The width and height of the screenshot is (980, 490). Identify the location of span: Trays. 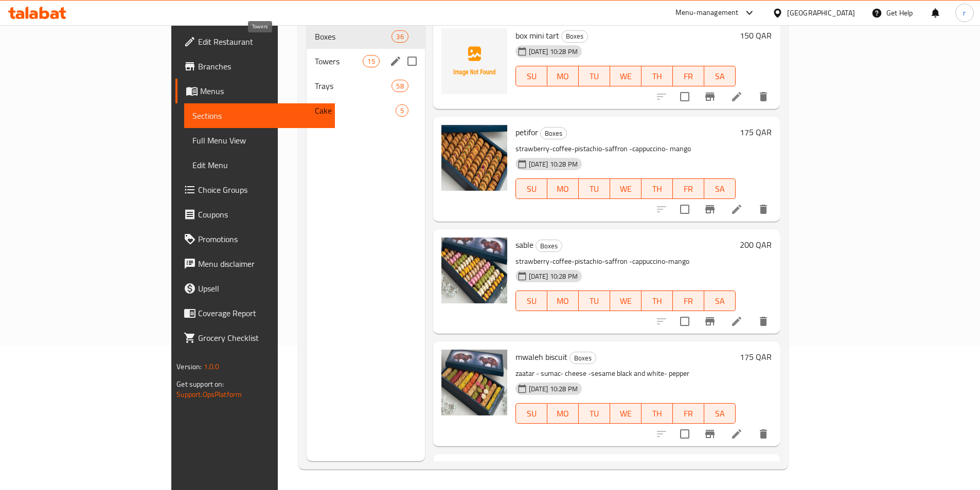
(353, 86).